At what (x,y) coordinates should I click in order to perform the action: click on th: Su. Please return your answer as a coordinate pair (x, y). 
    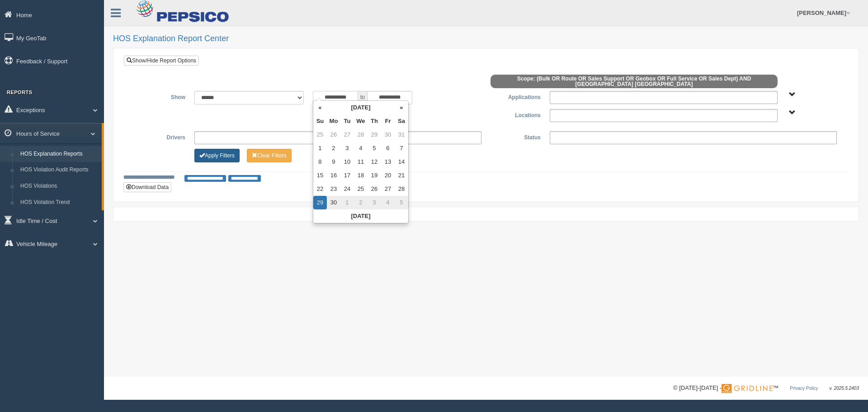
    Looking at the image, I should click on (320, 121).